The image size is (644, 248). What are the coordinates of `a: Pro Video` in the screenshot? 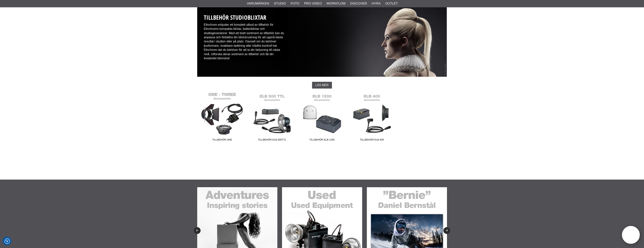 It's located at (313, 4).